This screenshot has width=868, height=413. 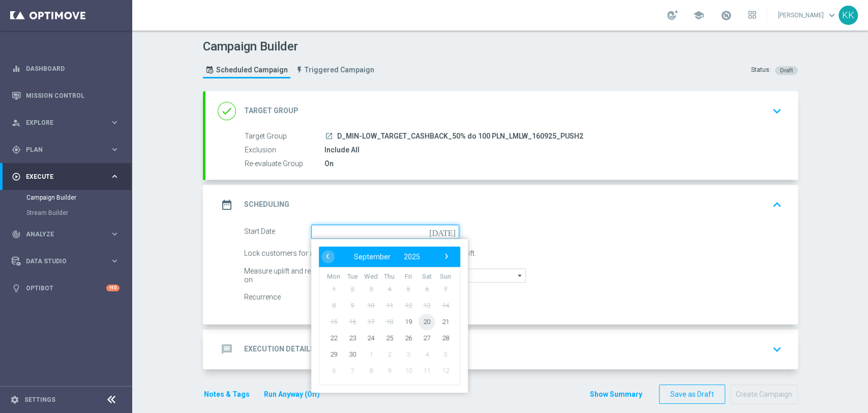 What do you see at coordinates (16, 234) in the screenshot?
I see `i: track_changes` at bounding box center [16, 234].